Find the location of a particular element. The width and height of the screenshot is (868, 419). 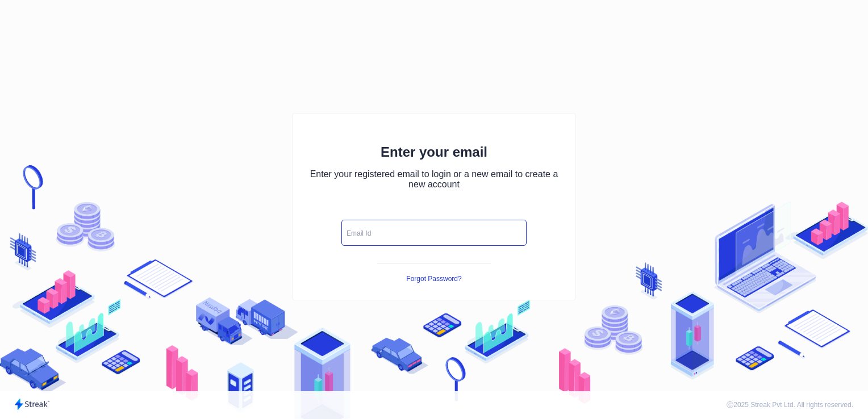

button: Ⓒ2025 Streak Pvt Ltd. All rights reserved. is located at coordinates (789, 405).